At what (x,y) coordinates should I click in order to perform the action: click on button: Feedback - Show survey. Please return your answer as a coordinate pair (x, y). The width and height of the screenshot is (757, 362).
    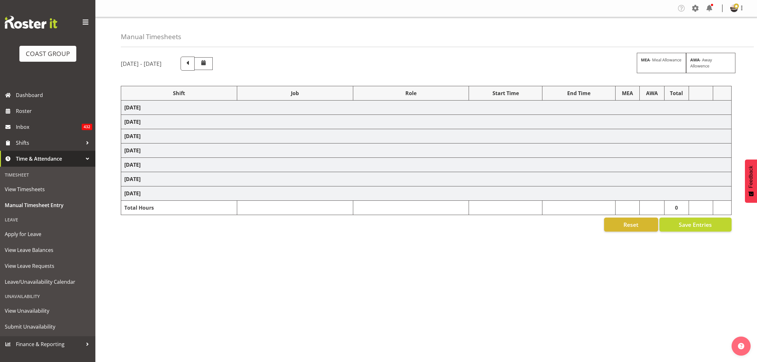
    Looking at the image, I should click on (751, 181).